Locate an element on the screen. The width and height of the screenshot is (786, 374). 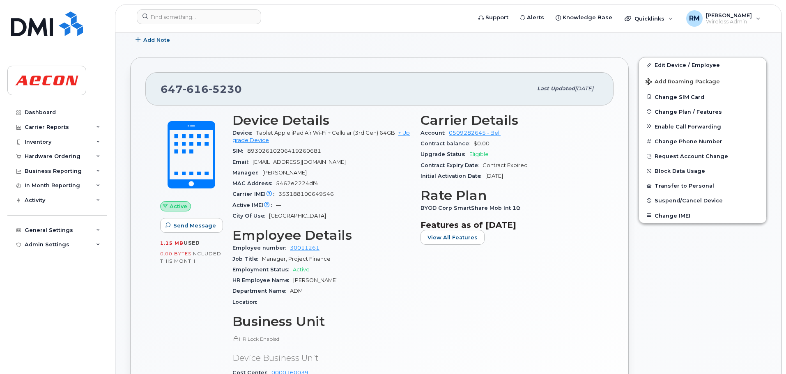
span: RM is located at coordinates (695, 18).